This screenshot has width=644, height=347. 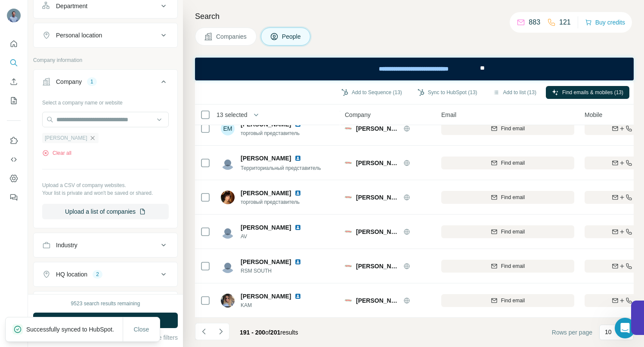 I want to click on p: Your list is private and won't be saved or shared., so click(x=105, y=193).